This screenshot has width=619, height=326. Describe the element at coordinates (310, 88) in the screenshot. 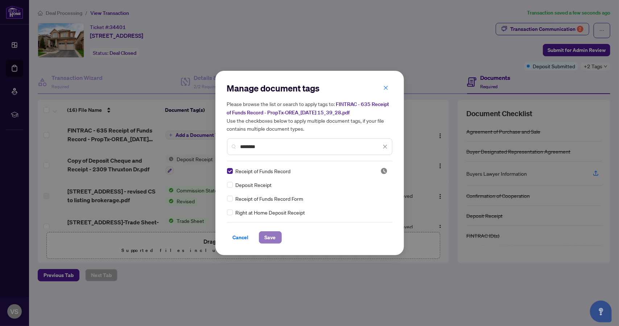

I see `h2: Manage document tags` at that location.